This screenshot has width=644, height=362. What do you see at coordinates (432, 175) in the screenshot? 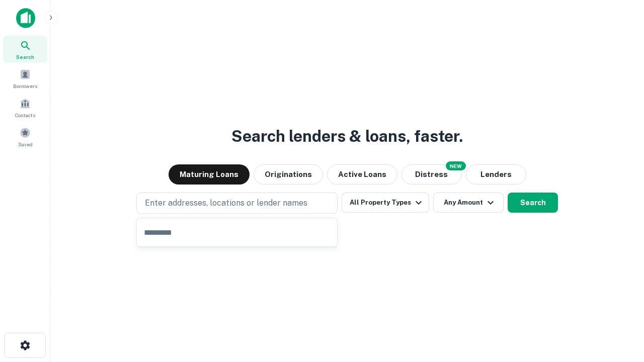
I see `button: Search distressed loans with lien and other non-mortgage details.` at bounding box center [432, 175].